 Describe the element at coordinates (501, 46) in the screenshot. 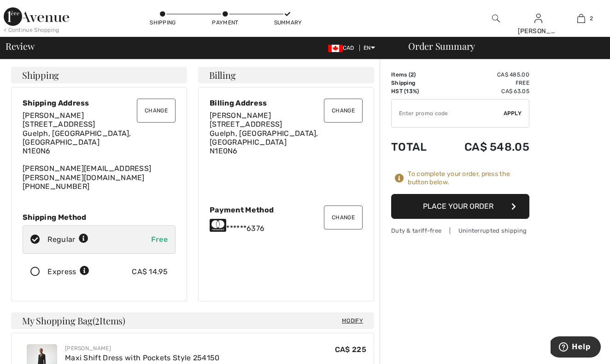

I see `div: Order Summary` at that location.